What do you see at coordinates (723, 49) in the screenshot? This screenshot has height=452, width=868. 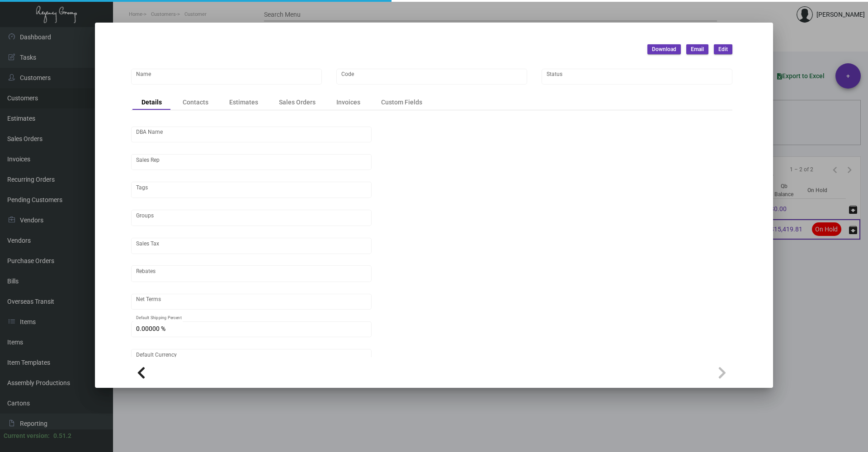 I see `span: Edit` at bounding box center [723, 49].